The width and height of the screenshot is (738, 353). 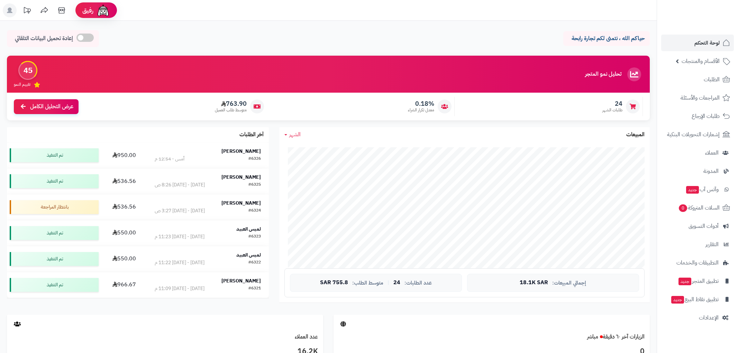 What do you see at coordinates (711, 171) in the screenshot?
I see `span: المدونة` at bounding box center [711, 171].